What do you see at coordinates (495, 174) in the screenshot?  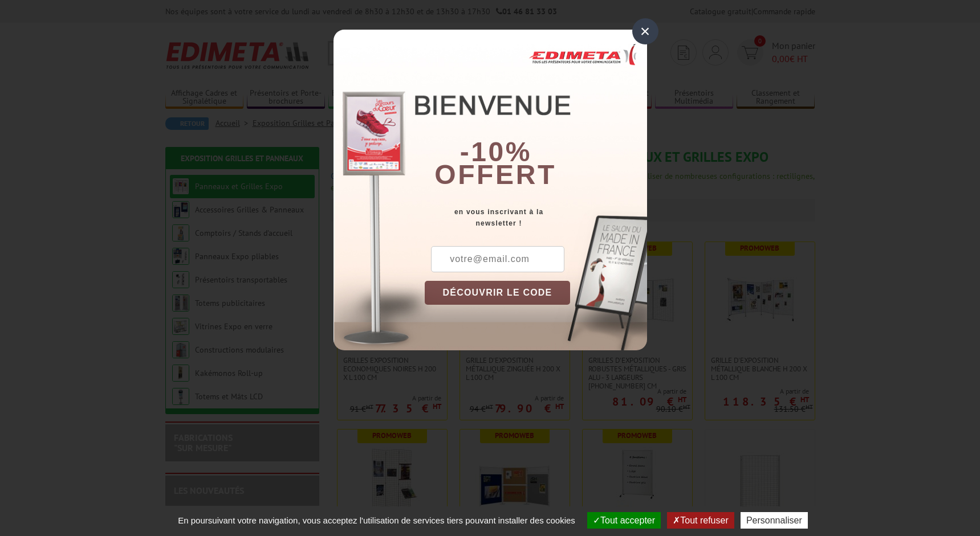 I see `font: offert` at bounding box center [495, 174].